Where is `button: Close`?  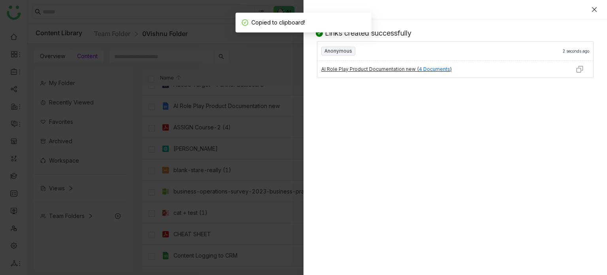
button: Close is located at coordinates (595, 9).